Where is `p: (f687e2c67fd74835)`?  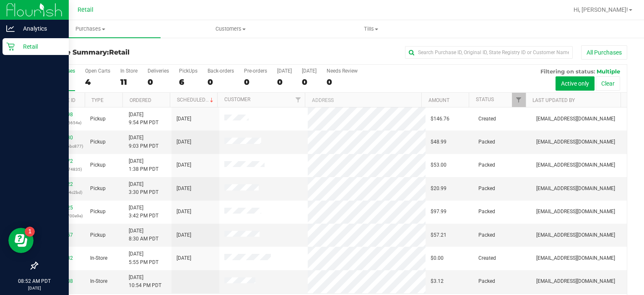 p: (f687e2c67fd74835) is located at coordinates (61, 169).